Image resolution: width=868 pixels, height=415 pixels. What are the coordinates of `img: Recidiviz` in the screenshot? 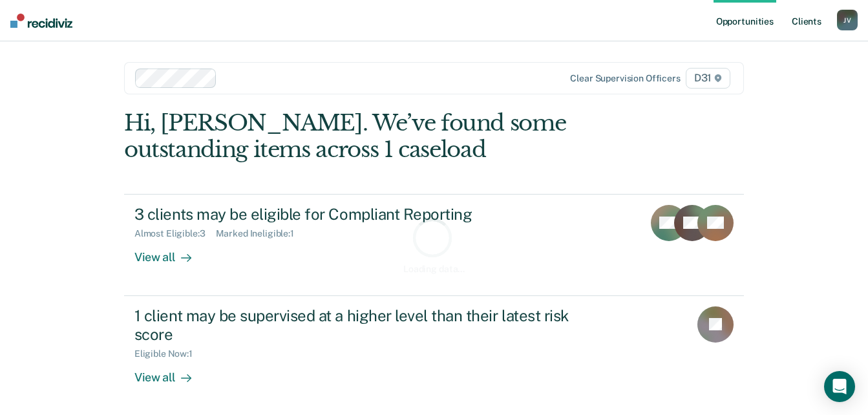 It's located at (42, 21).